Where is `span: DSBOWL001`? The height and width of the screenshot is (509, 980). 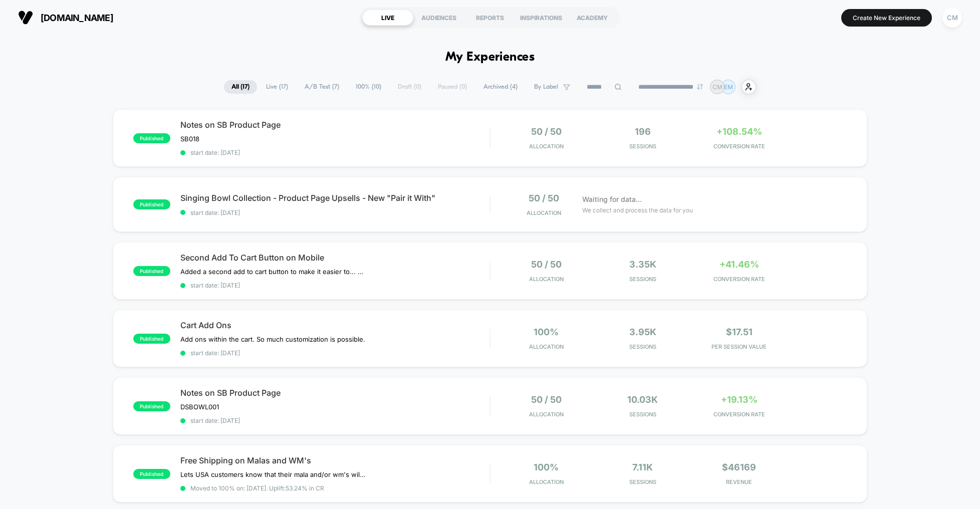 span: DSBOWL001 is located at coordinates (200, 407).